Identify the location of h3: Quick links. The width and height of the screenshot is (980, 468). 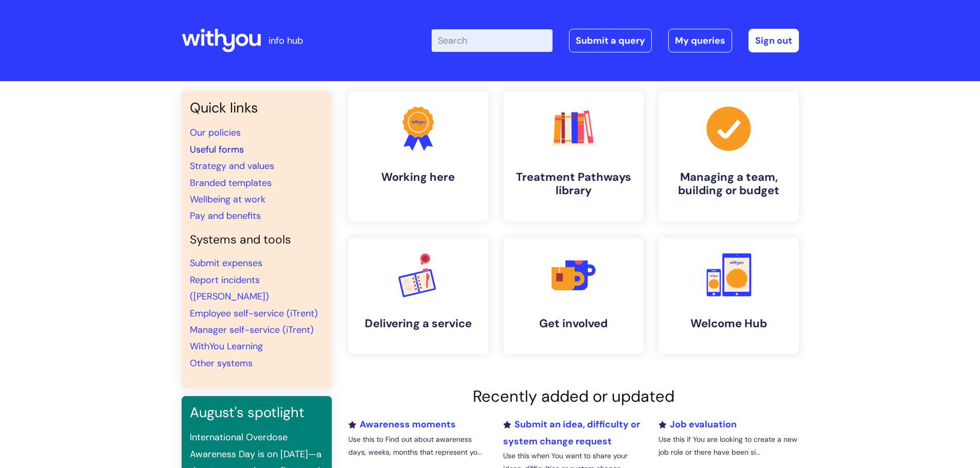
(257, 108).